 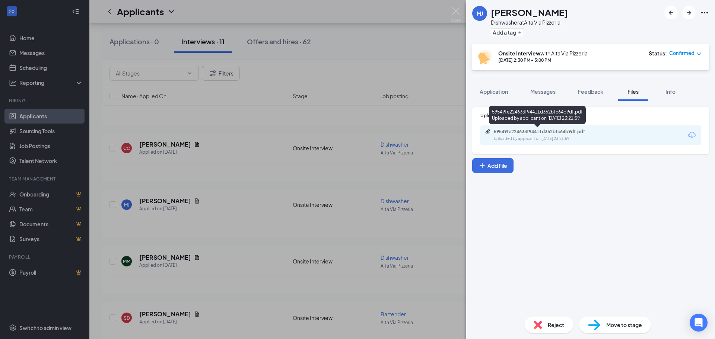 I want to click on div: with Alta Via Pizzeria, so click(x=543, y=53).